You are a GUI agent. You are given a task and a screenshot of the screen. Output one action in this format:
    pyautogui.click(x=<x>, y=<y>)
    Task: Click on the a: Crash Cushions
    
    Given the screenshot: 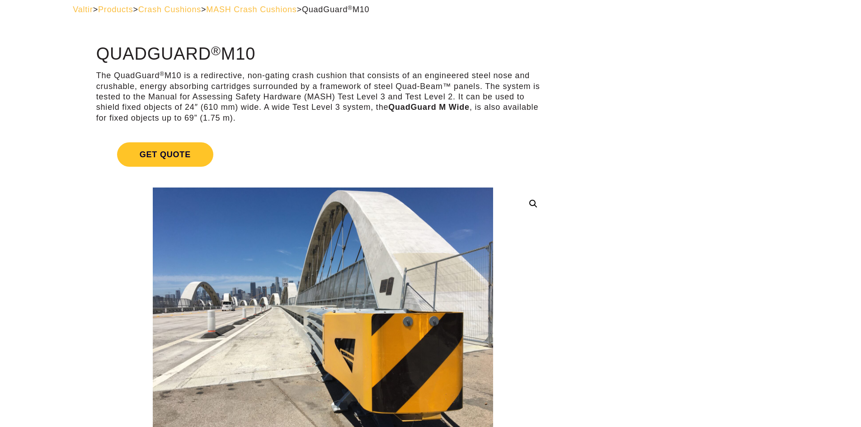 What is the action you would take?
    pyautogui.click(x=169, y=9)
    